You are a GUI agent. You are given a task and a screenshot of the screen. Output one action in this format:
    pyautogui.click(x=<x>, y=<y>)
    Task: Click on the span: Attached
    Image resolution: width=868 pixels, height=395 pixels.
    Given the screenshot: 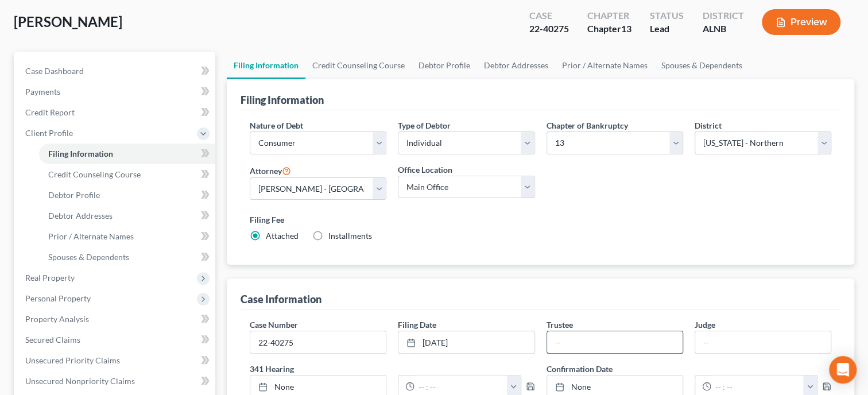 What is the action you would take?
    pyautogui.click(x=282, y=235)
    